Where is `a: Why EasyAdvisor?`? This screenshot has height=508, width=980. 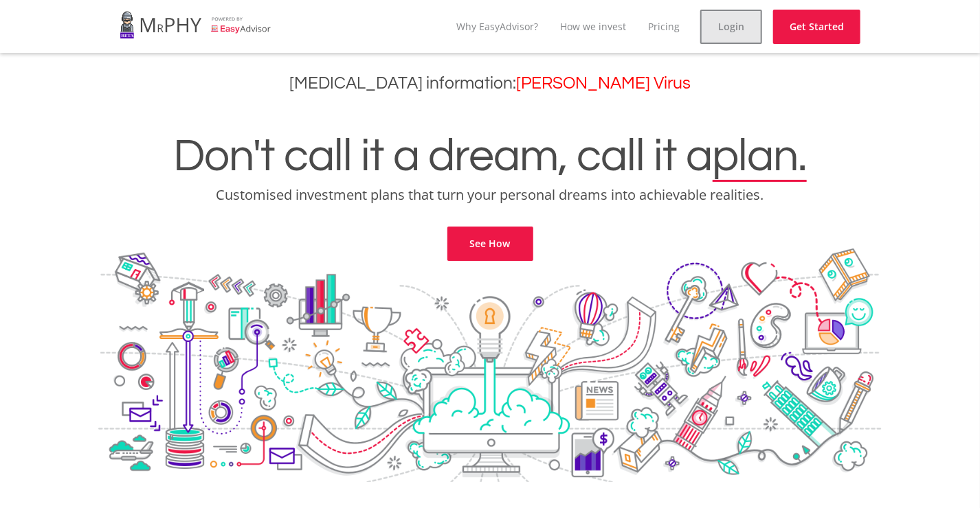
a: Why EasyAdvisor? is located at coordinates (496, 26).